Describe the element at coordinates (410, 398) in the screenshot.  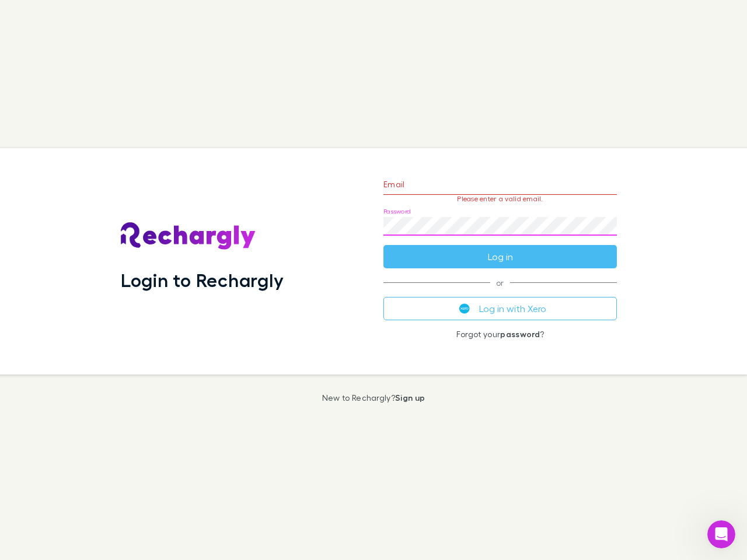
I see `a: Sign up` at that location.